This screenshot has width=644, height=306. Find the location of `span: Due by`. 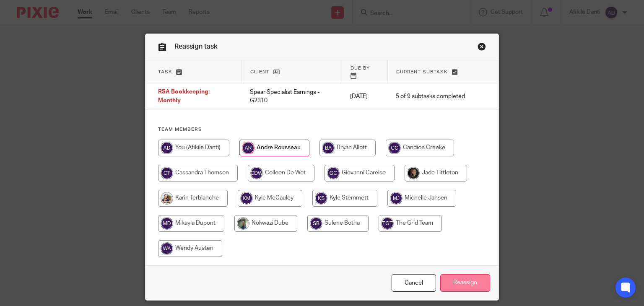

span: Due by is located at coordinates (360, 68).